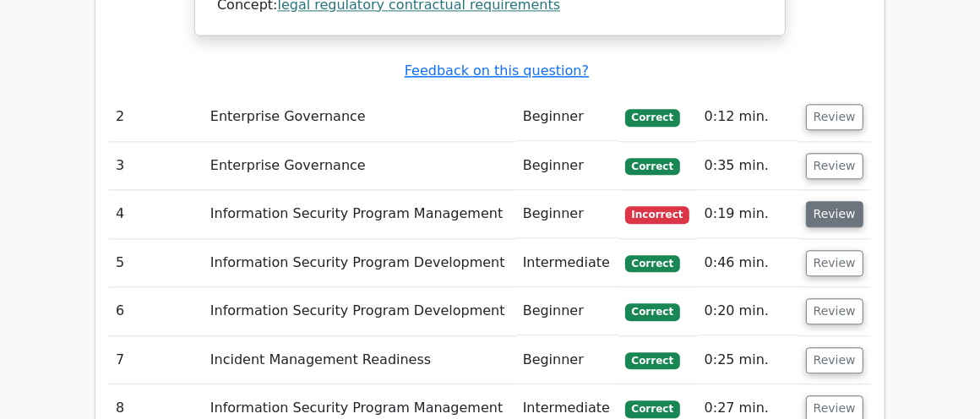 The image size is (980, 419). I want to click on td: 0:35 min., so click(748, 165).